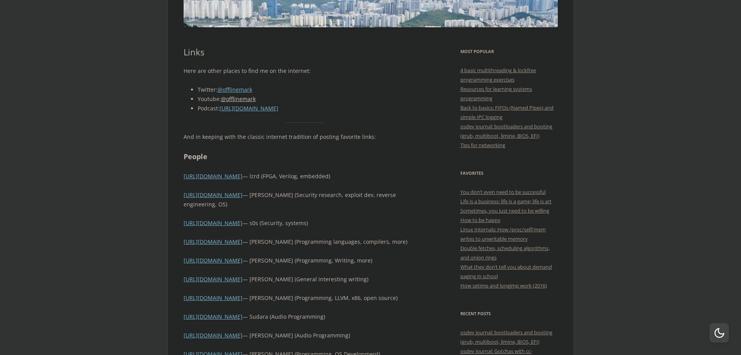 Image resolution: width=741 pixels, height=355 pixels. Describe the element at coordinates (482, 145) in the screenshot. I see `a: Tips for networking` at that location.